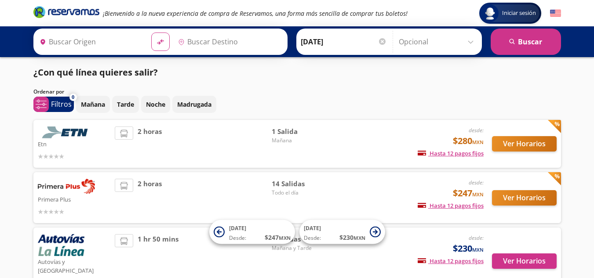  What do you see at coordinates (156, 104) in the screenshot?
I see `p: Noche` at bounding box center [156, 104].